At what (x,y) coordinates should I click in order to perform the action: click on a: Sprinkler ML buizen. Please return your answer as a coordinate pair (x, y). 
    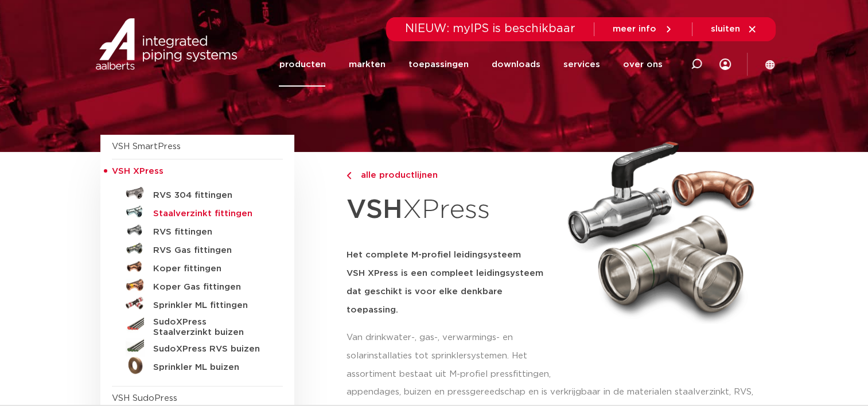
    Looking at the image, I should click on (197, 365).